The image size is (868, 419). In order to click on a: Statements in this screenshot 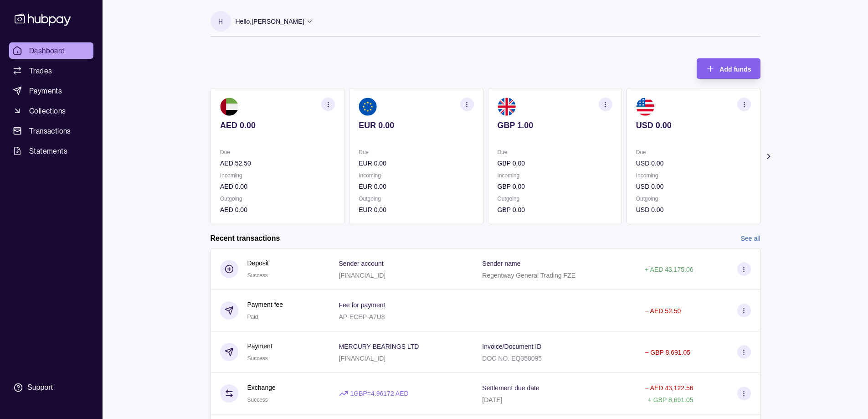, I will do `click(51, 150)`.